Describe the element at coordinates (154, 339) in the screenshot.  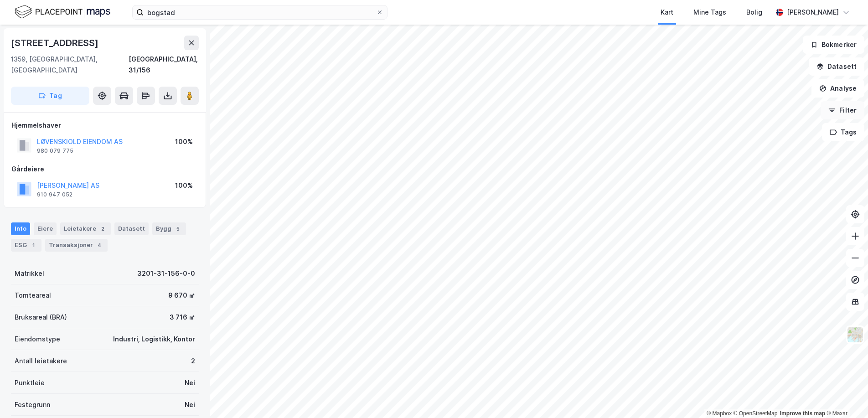
I see `div: Industri, Logistikk, Kontor` at that location.